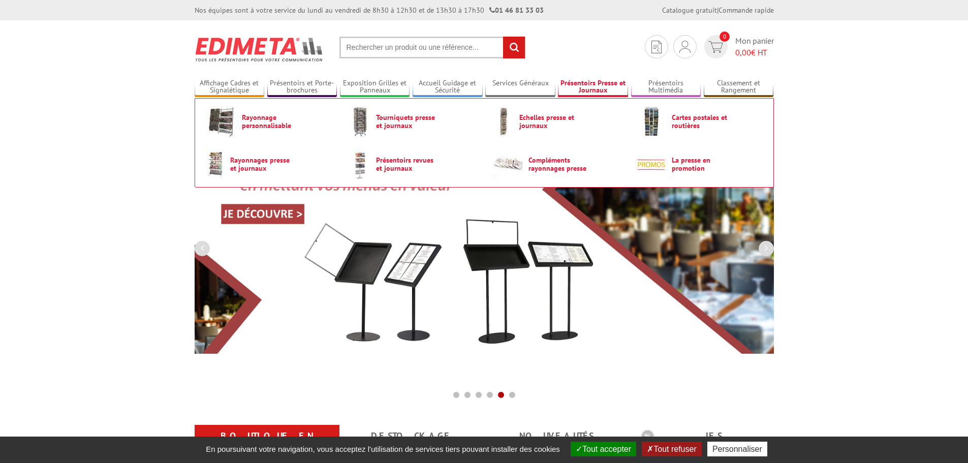 This screenshot has width=968, height=463. I want to click on a: Rayonnage personnalisable, so click(269, 121).